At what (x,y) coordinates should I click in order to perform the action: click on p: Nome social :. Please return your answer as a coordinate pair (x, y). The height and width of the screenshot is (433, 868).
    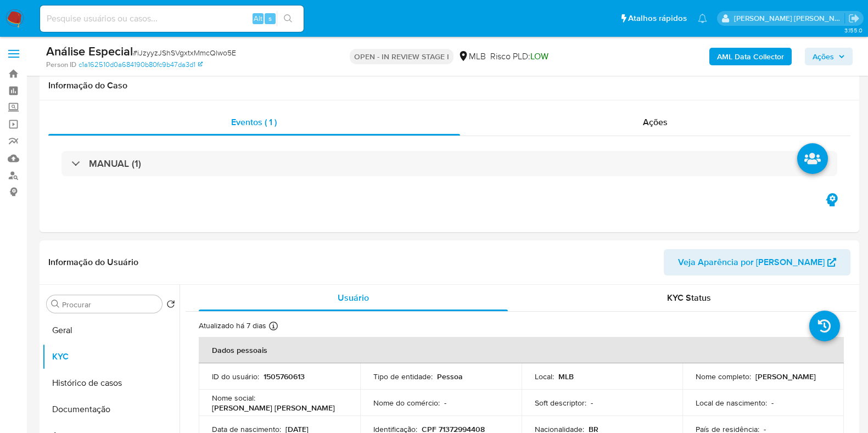
    Looking at the image, I should click on (233, 398).